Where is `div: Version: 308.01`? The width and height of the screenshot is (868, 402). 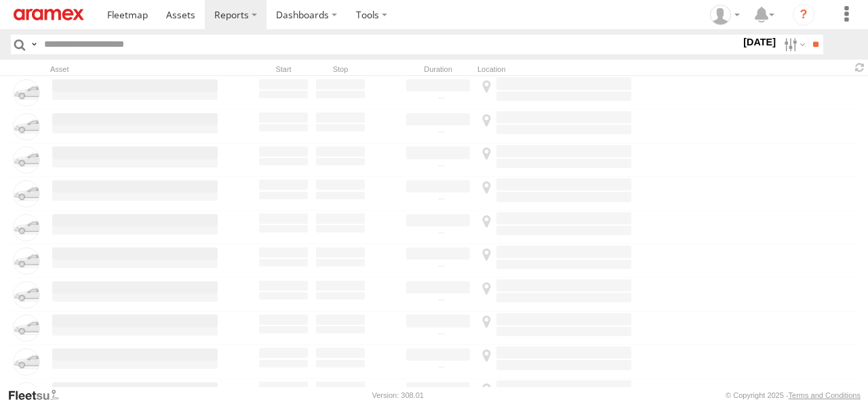 div: Version: 308.01 is located at coordinates (398, 395).